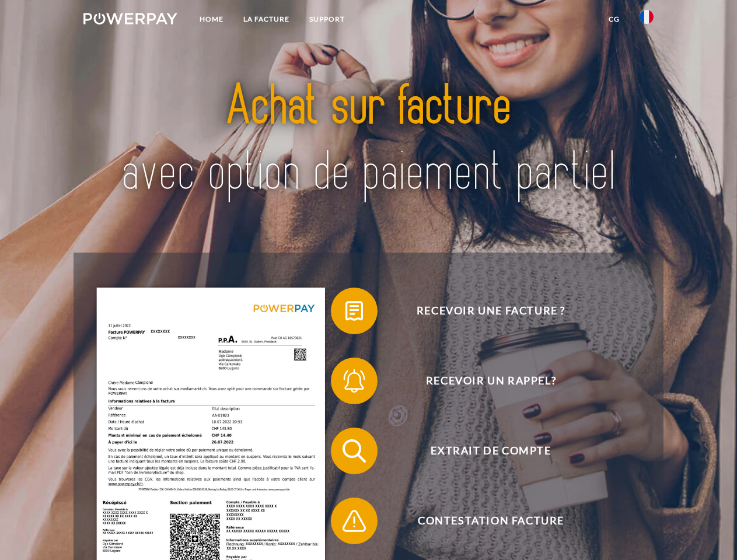  What do you see at coordinates (483, 451) in the screenshot?
I see `a: Extrait de compte` at bounding box center [483, 451].